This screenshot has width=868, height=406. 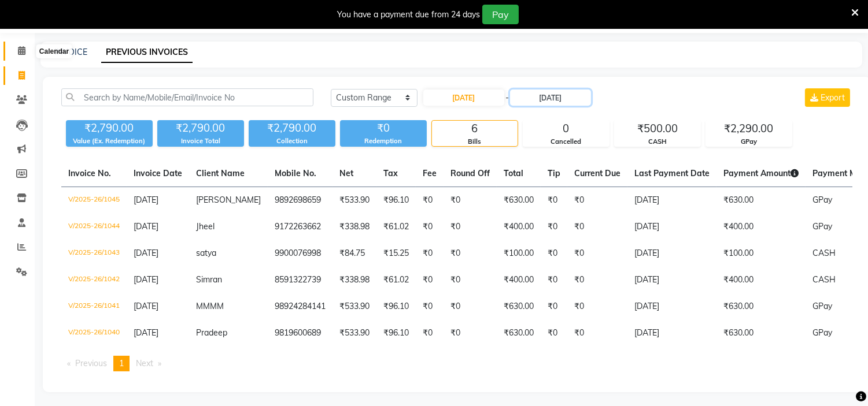 What do you see at coordinates (513, 174) in the screenshot?
I see `span: Total` at bounding box center [513, 174].